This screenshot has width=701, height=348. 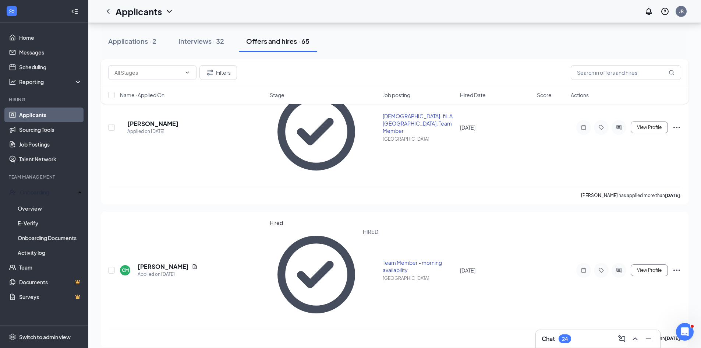 What do you see at coordinates (48, 192) in the screenshot?
I see `div: Onboarding` at bounding box center [48, 192].